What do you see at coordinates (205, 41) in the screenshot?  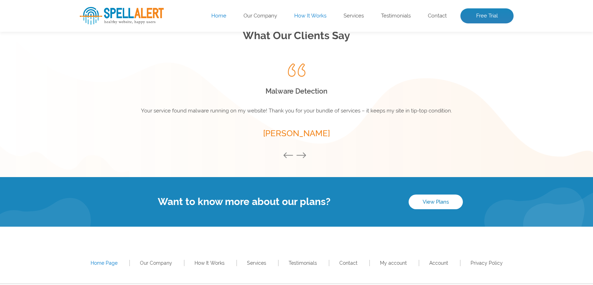 I see `h1: Website Analysis` at bounding box center [205, 41].